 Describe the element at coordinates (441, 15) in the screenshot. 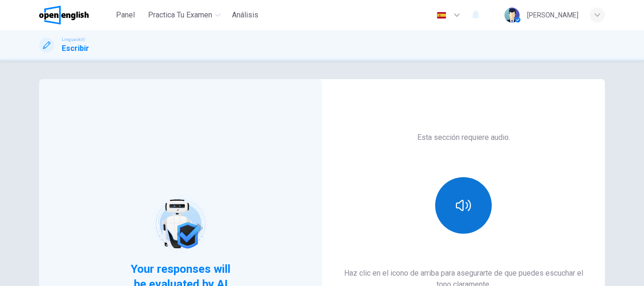

I see `img: es` at that location.